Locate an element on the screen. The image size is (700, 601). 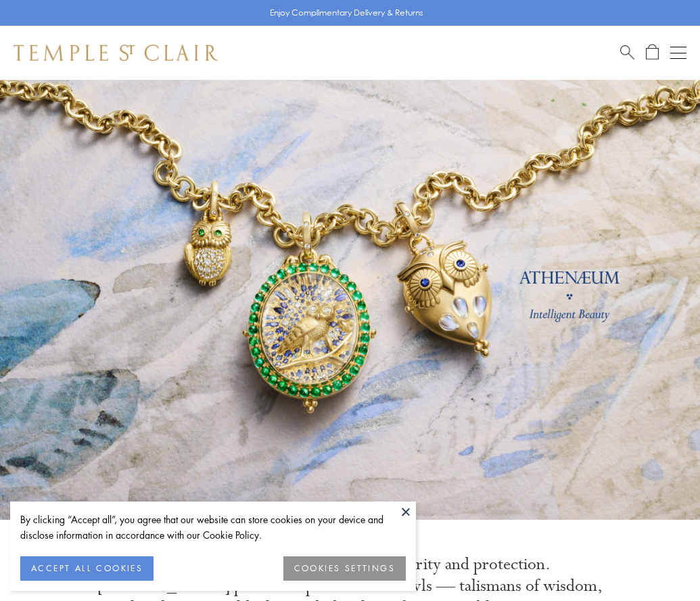
img: Temple St. Clair is located at coordinates (116, 53).